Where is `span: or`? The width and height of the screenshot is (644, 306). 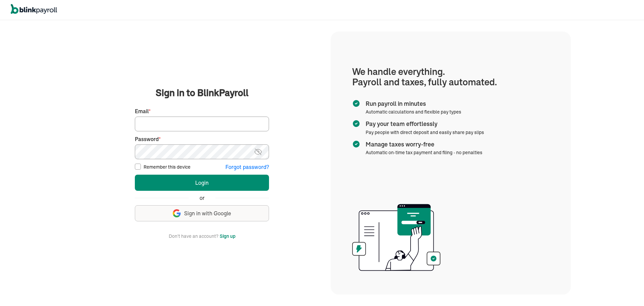 span: or is located at coordinates (202, 198).